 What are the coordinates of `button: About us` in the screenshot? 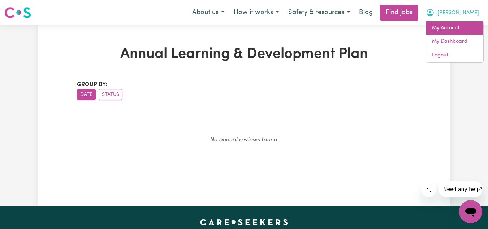 It's located at (208, 13).